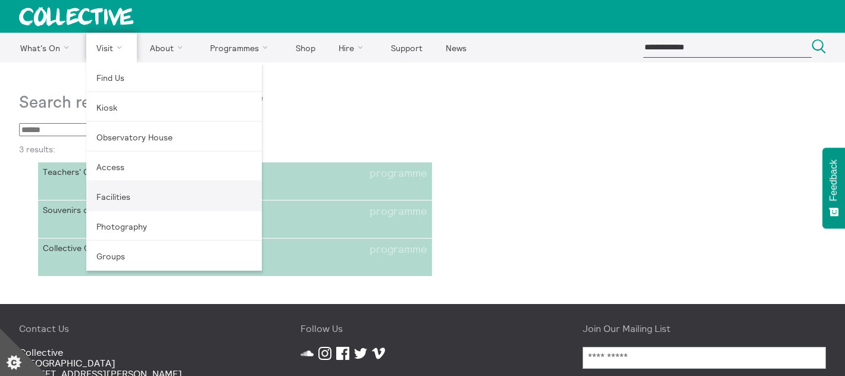 The image size is (845, 376). What do you see at coordinates (305, 48) in the screenshot?
I see `a: Shop` at bounding box center [305, 48].